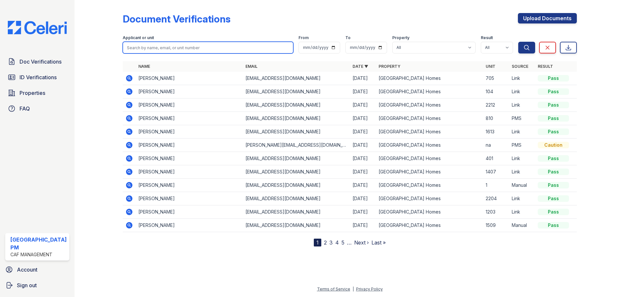  I want to click on span: Doc Verifications, so click(40, 62).